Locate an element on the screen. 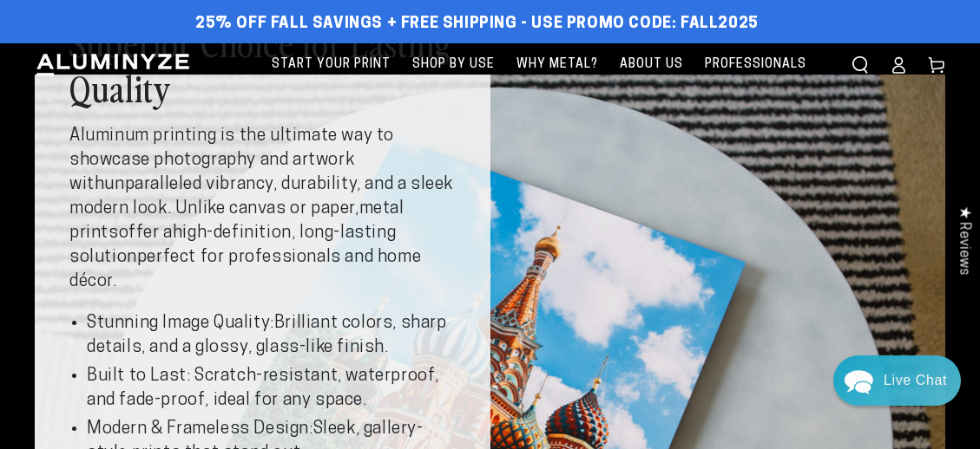  span: 25% off FALL Savings + Free Shipping - Use Promo Code: FALL2025 is located at coordinates (476, 24).